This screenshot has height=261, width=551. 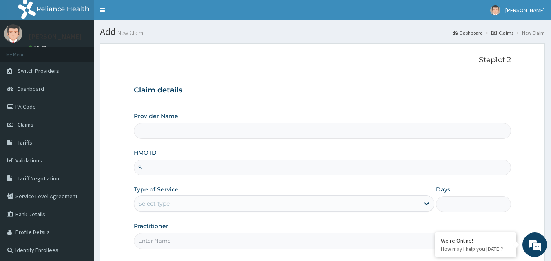 What do you see at coordinates (502, 33) in the screenshot?
I see `a: Claims` at bounding box center [502, 33].